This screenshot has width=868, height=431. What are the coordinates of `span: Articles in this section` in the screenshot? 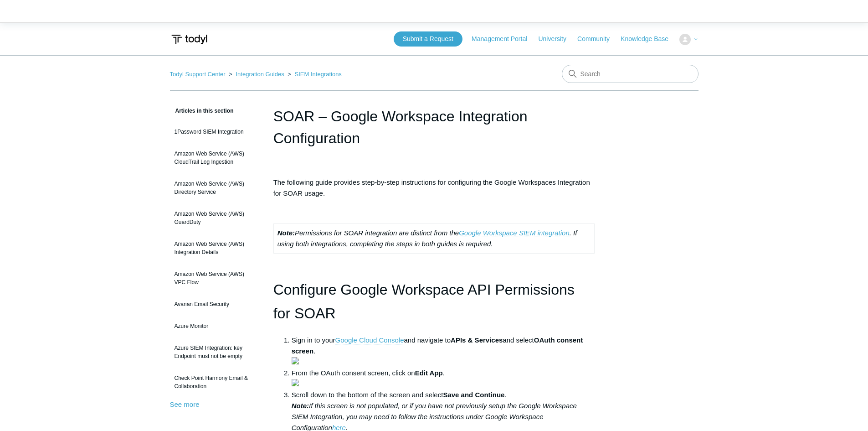 It's located at (202, 111).